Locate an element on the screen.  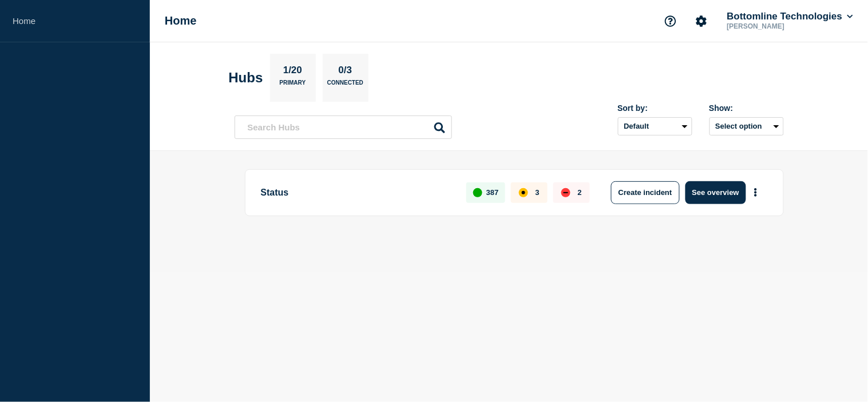
div: Sort by: is located at coordinates (655, 108).